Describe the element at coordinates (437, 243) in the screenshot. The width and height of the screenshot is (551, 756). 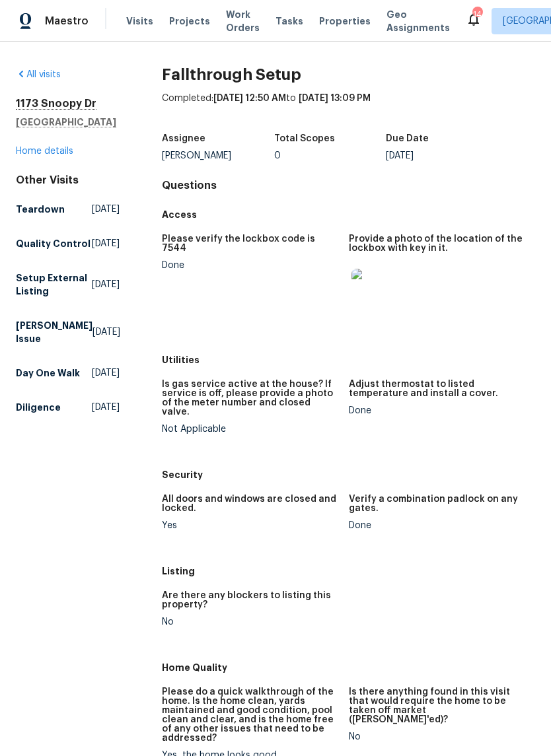
I see `h5: Provide a photo of the location of the lockbox with key in it.` at that location.